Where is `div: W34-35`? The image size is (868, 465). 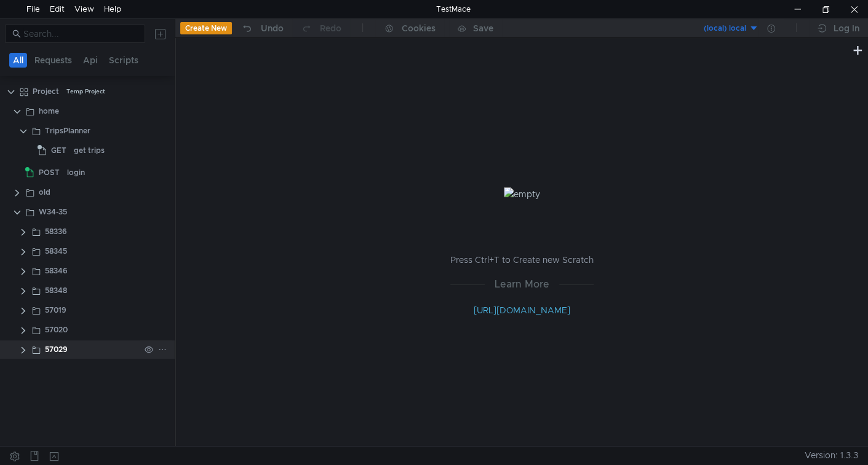
div: W34-35 is located at coordinates (53, 212).